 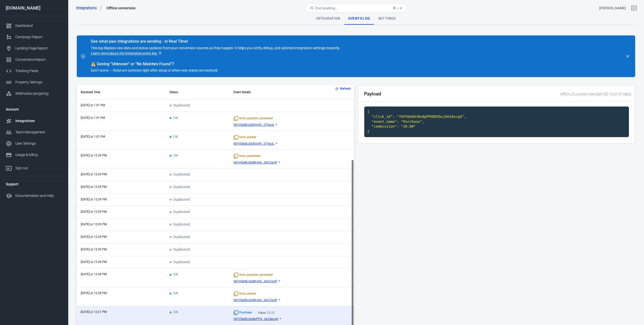 I want to click on a: Dashboard, so click(x=34, y=26).